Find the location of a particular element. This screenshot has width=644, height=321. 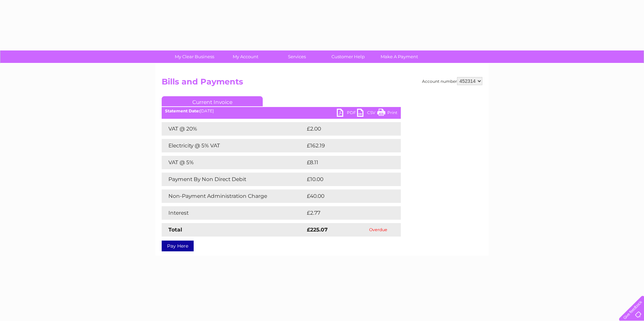

td: Non-Payment Administration Charge is located at coordinates (233, 196).